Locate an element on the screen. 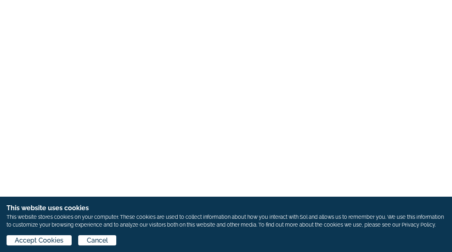 Image resolution: width=452 pixels, height=252 pixels. button: Cancel is located at coordinates (97, 240).